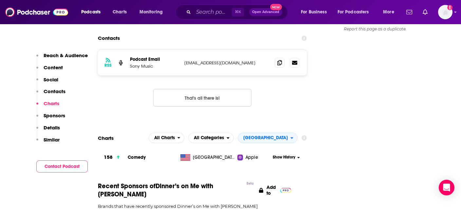 This screenshot has height=215, width=461. I want to click on button: Show profile menu, so click(445, 12).